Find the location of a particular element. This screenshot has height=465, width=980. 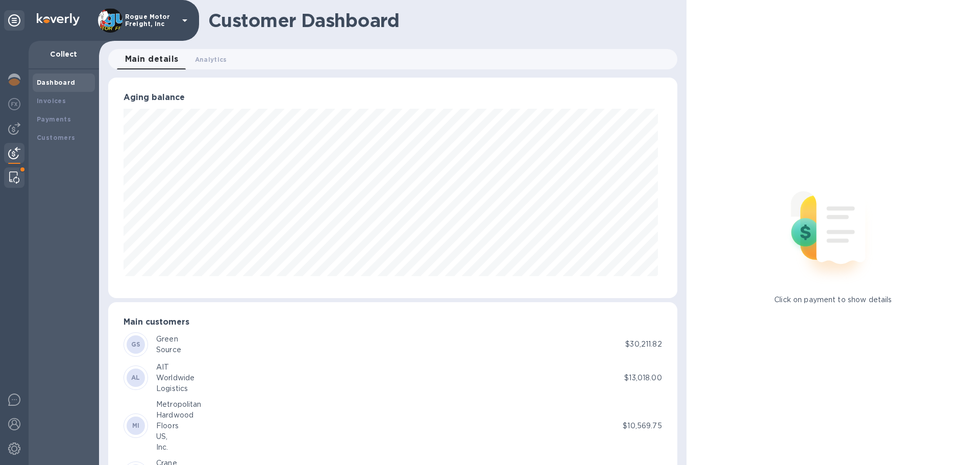

span: Main details is located at coordinates (152, 59).